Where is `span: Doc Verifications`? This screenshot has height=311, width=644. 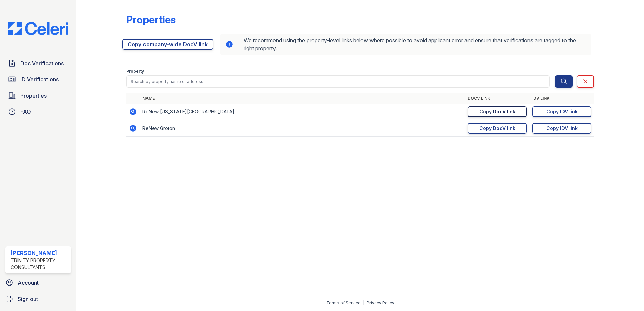
span: Doc Verifications is located at coordinates (42, 63).